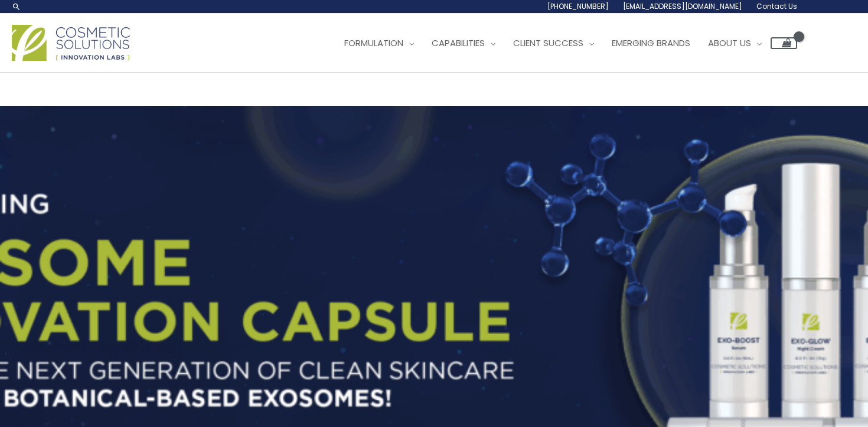 The image size is (868, 427). Describe the element at coordinates (379, 43) in the screenshot. I see `a: Formulation` at that location.